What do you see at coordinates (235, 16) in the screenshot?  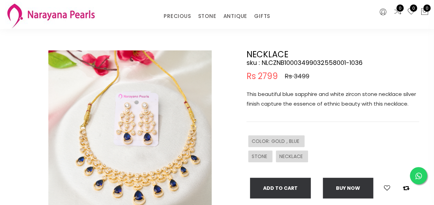 I see `a: ANTIQUE` at bounding box center [235, 16].